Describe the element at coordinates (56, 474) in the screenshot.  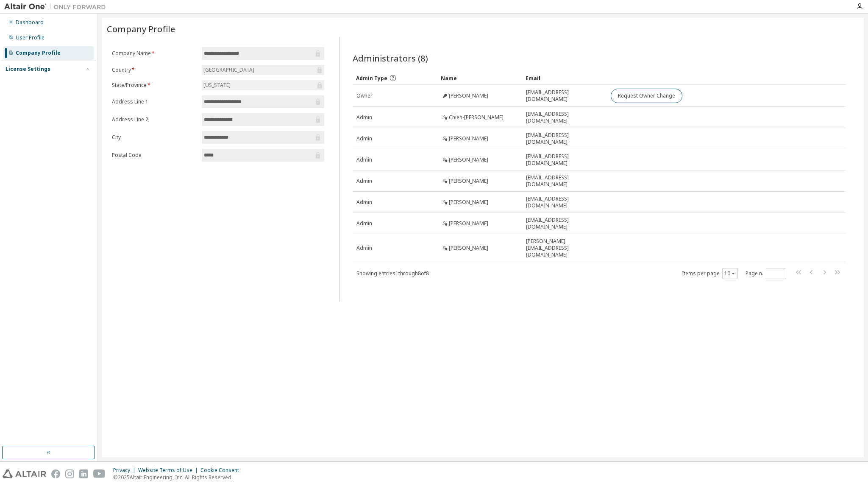
I see `img: facebook.svg` at that location.